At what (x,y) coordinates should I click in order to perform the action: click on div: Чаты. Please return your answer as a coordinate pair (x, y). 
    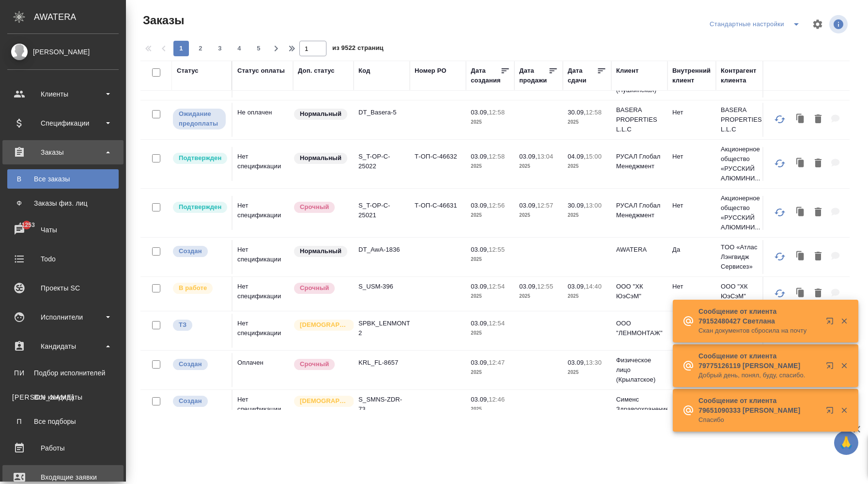
    Looking at the image, I should click on (63, 230).